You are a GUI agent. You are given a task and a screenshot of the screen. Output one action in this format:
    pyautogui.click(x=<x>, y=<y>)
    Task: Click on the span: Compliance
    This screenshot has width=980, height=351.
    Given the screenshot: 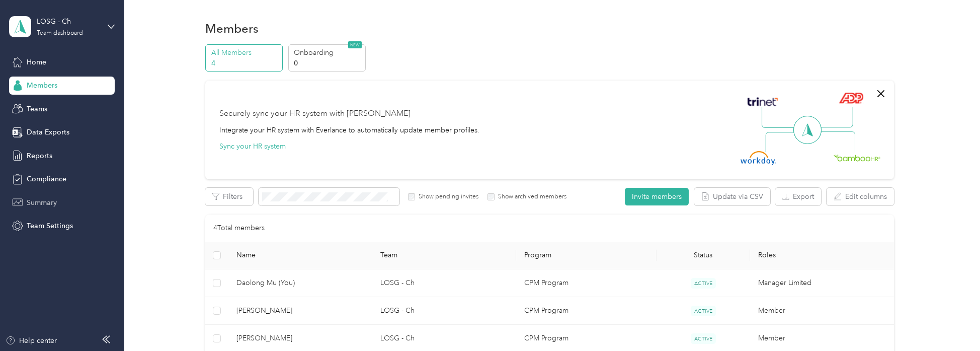 What is the action you would take?
    pyautogui.click(x=47, y=179)
    